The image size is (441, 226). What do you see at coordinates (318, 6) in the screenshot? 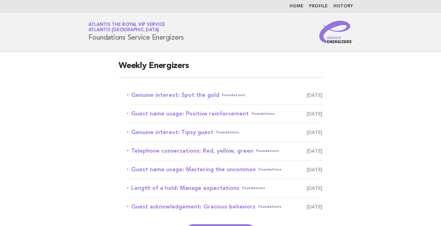
I see `a: Profile` at bounding box center [318, 6].